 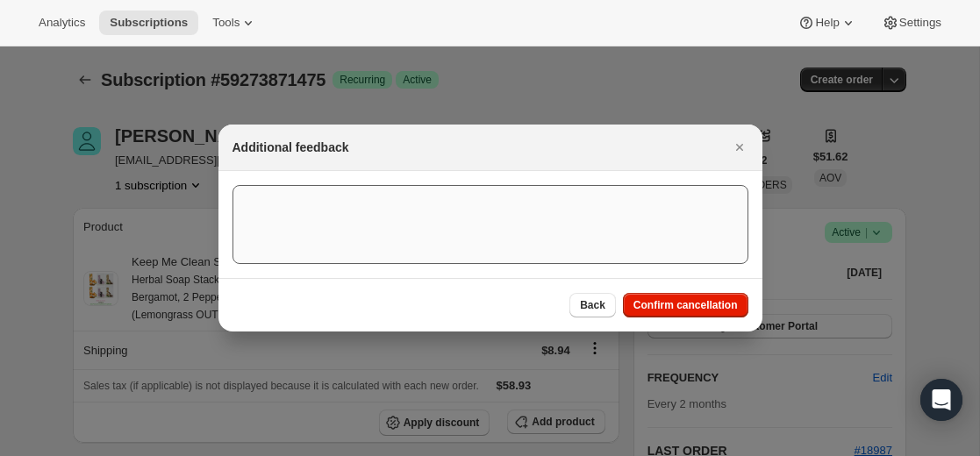 I want to click on button: Back, so click(x=593, y=305).